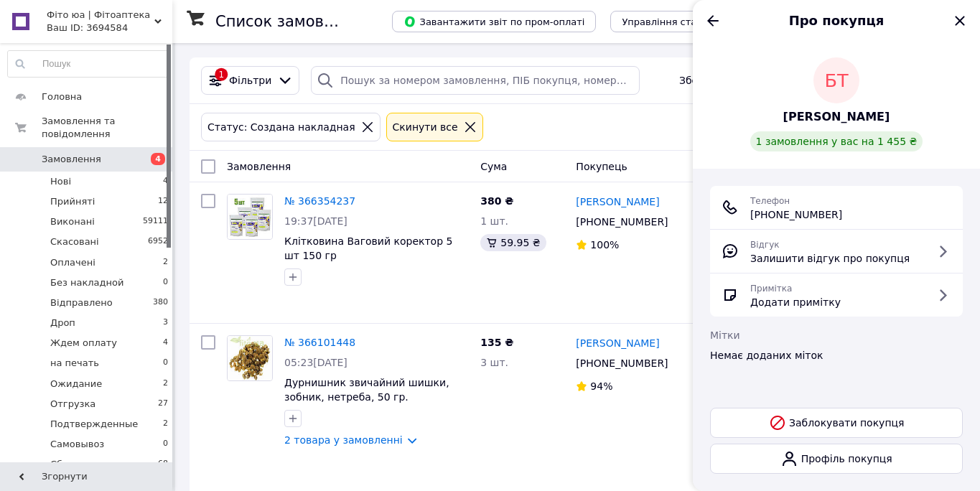 This screenshot has width=980, height=491. I want to click on span: Сборка, so click(67, 464).